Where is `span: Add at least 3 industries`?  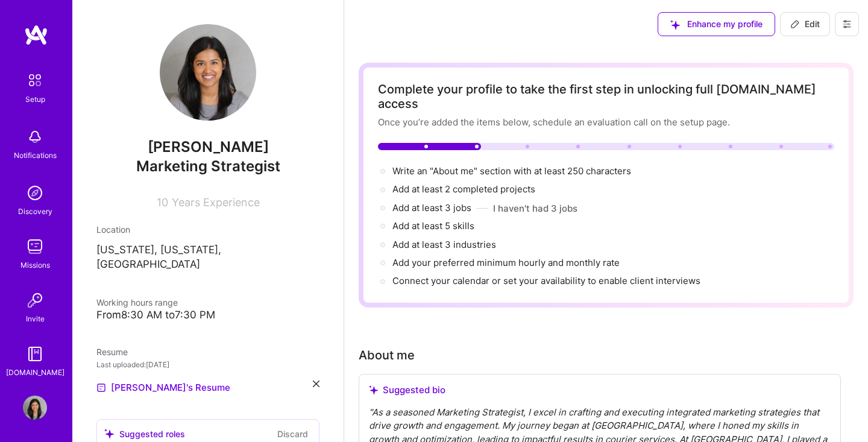 span: Add at least 3 industries is located at coordinates (444, 244).